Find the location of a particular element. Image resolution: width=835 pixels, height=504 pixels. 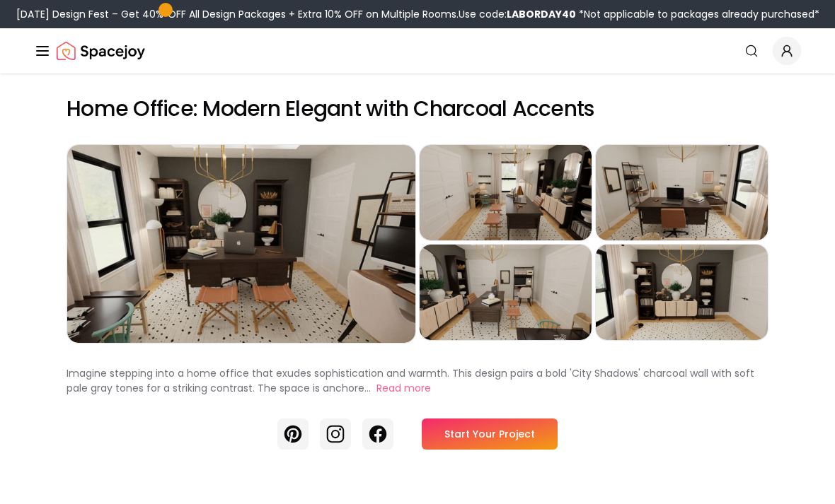

img: Spacejoy Logo is located at coordinates (101, 51).